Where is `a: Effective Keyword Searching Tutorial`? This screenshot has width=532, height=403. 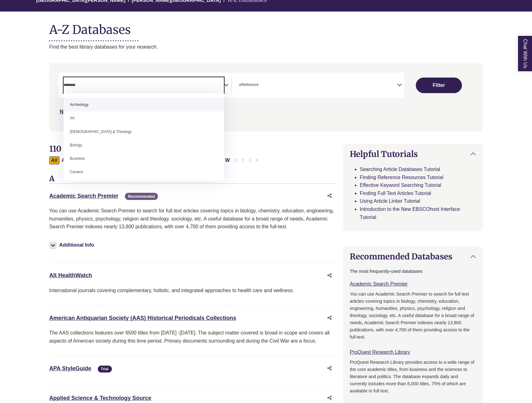 a: Effective Keyword Searching Tutorial is located at coordinates (400, 185).